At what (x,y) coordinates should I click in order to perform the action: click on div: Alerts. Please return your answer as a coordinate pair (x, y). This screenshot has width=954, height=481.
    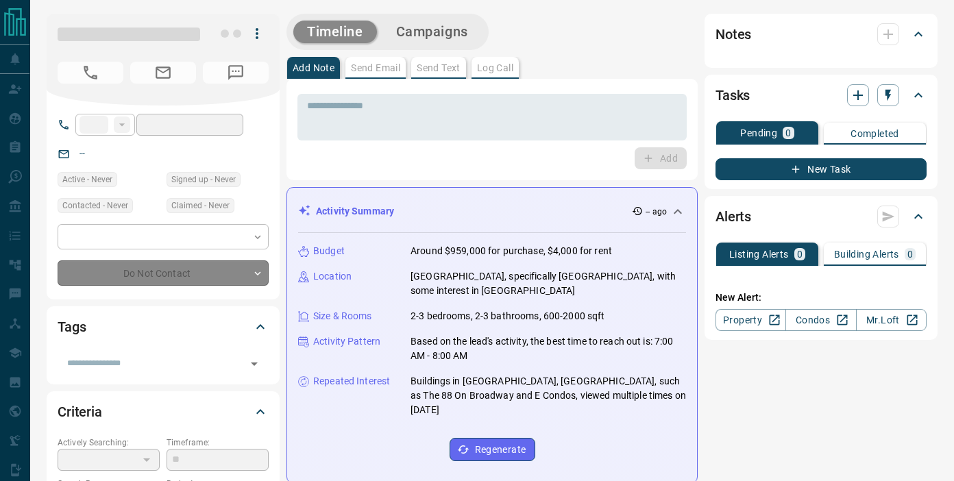
    Looking at the image, I should click on (821, 217).